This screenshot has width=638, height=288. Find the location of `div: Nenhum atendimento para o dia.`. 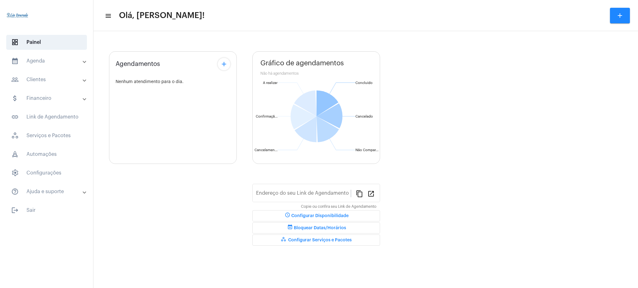

div: Nenhum atendimento para o dia. is located at coordinates (173, 82).